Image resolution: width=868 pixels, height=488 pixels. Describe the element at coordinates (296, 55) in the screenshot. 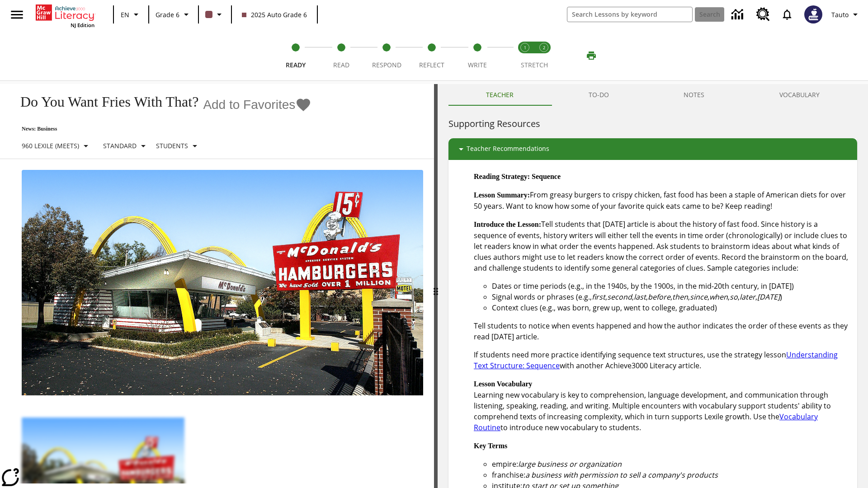

I see `button: Ready step 1 of 5` at that location.